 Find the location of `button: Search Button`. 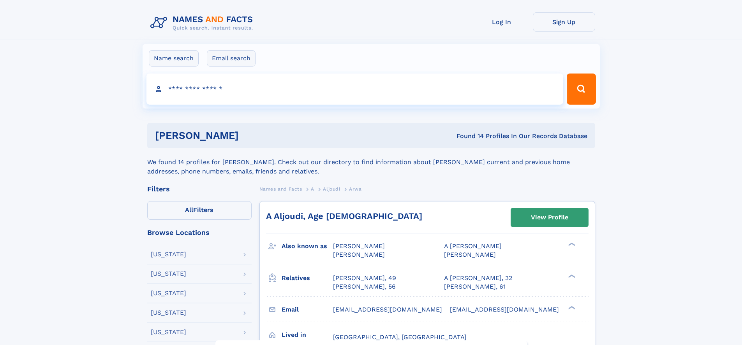

button: Search Button is located at coordinates (581, 89).